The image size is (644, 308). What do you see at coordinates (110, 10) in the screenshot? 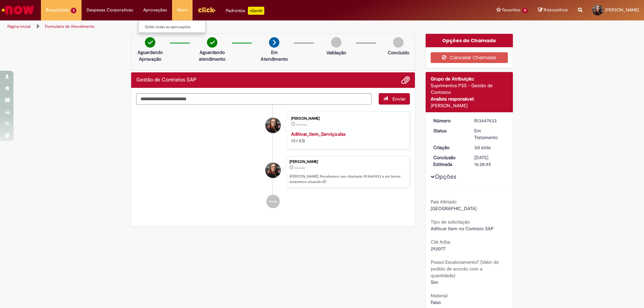
I see `span: Despesas Corporativas` at bounding box center [110, 10].